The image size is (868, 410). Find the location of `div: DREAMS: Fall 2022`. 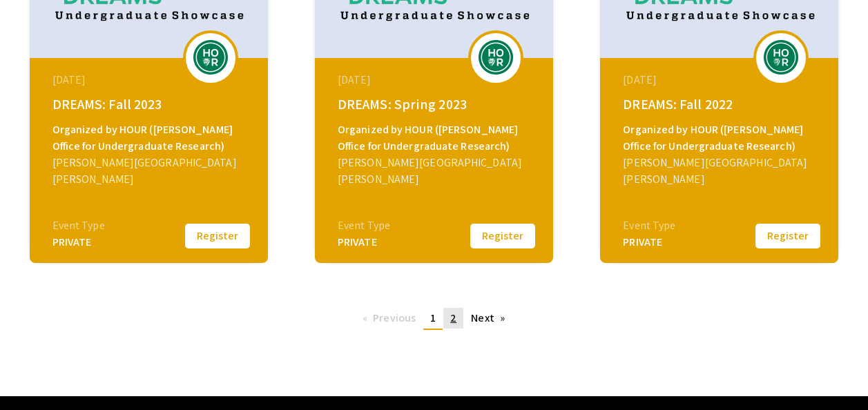

div: DREAMS: Fall 2022 is located at coordinates (721, 104).